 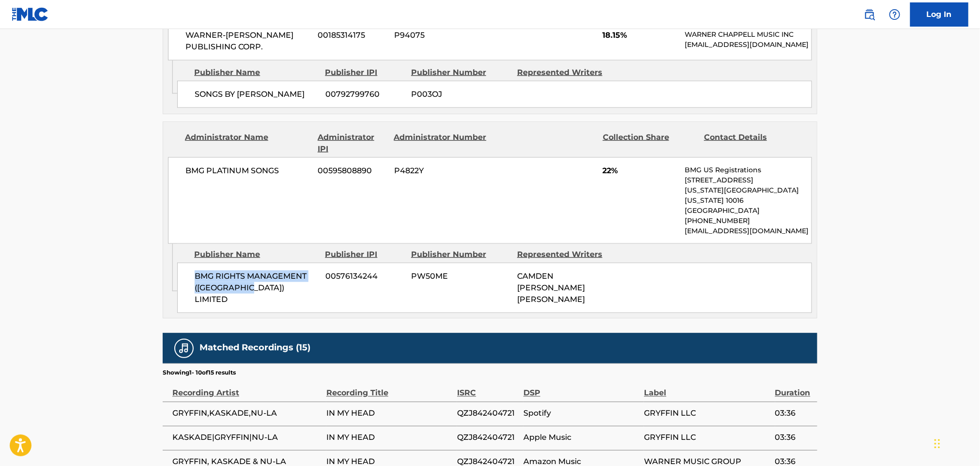 What do you see at coordinates (390, 389) in the screenshot?
I see `div: Recording Title` at bounding box center [390, 389].